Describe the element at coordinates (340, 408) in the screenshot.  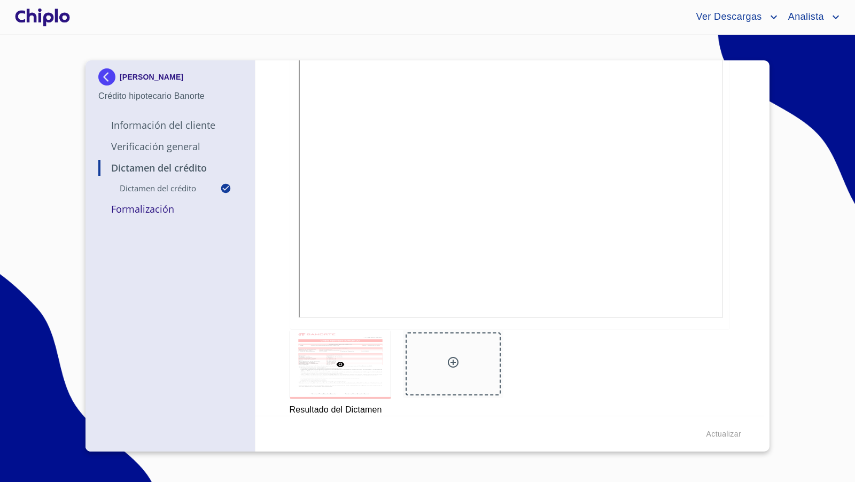
I see `p: Resultado del Dictamen` at that location.